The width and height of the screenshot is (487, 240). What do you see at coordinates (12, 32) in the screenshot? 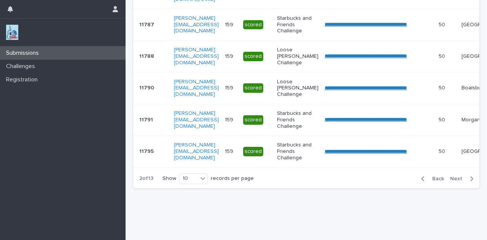
I see `img: jxsLJbdS1eYBI7rVAS4p` at bounding box center [12, 32].